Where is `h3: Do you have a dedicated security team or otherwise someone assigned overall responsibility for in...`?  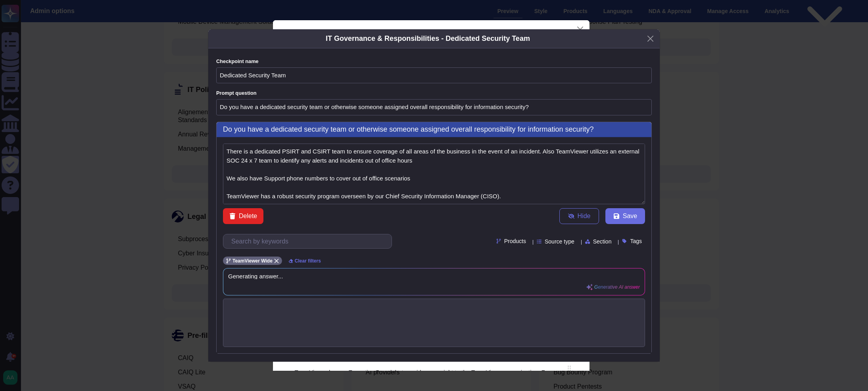 h3: Do you have a dedicated security team or otherwise someone assigned overall responsibility for in... is located at coordinates (434, 129).